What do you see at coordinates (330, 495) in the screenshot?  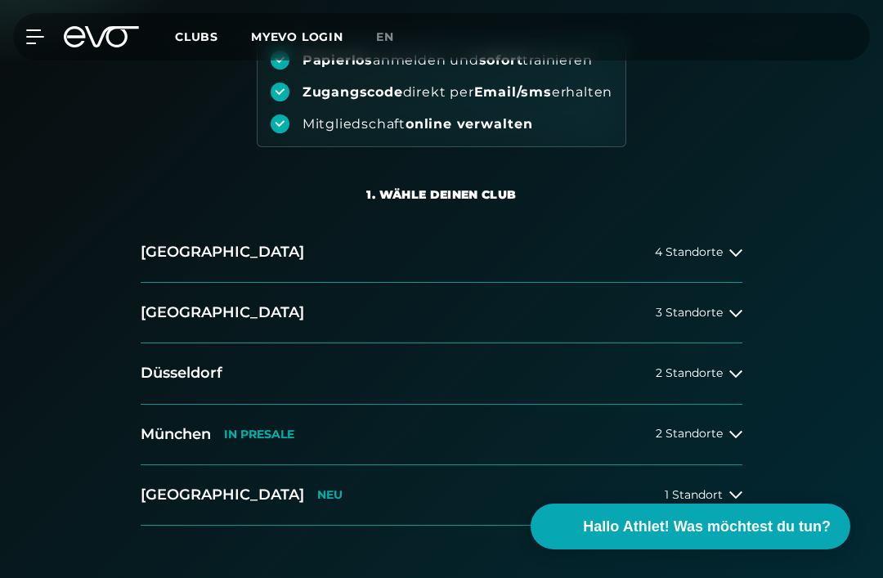 I see `p: NEU` at bounding box center [330, 495].